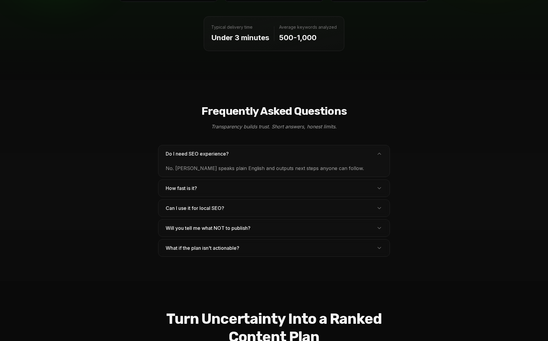 The height and width of the screenshot is (341, 548). What do you see at coordinates (199, 154) in the screenshot?
I see `span: Do I need SEO experience?` at bounding box center [199, 154].